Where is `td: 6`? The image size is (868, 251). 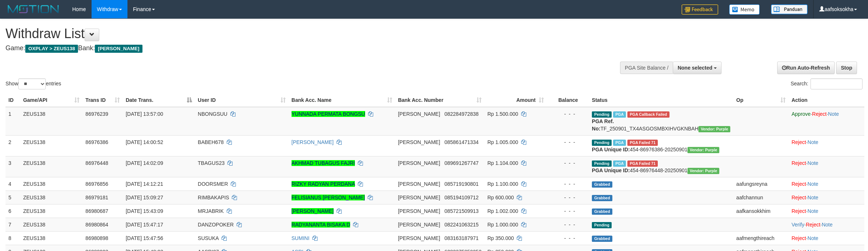 td: 6 is located at coordinates (13, 211).